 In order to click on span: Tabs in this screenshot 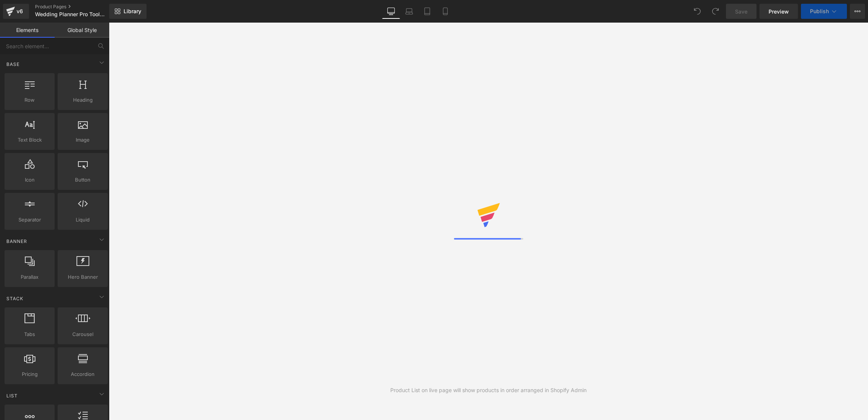, I will do `click(29, 334)`.